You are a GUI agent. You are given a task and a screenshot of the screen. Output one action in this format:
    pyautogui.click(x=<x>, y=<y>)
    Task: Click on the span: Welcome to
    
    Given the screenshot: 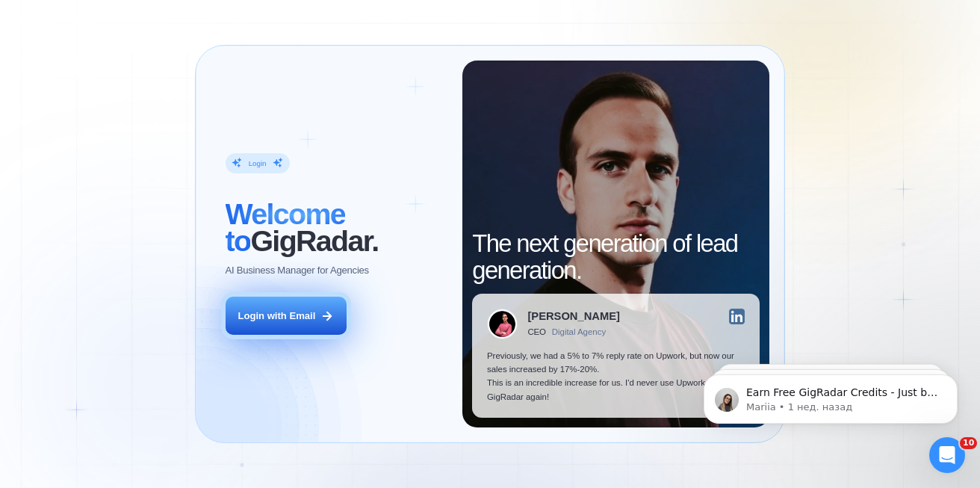 What is the action you would take?
    pyautogui.click(x=285, y=227)
    